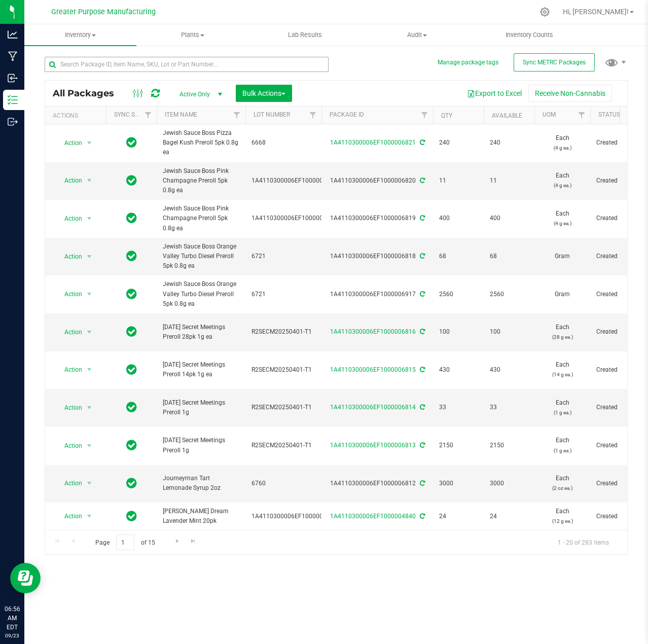 The image size is (648, 644). Describe the element at coordinates (459, 407) in the screenshot. I see `span: 33` at that location.